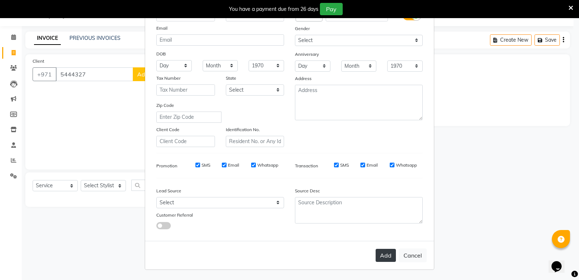  What do you see at coordinates (161, 54) in the screenshot?
I see `label: DOB` at bounding box center [161, 54].